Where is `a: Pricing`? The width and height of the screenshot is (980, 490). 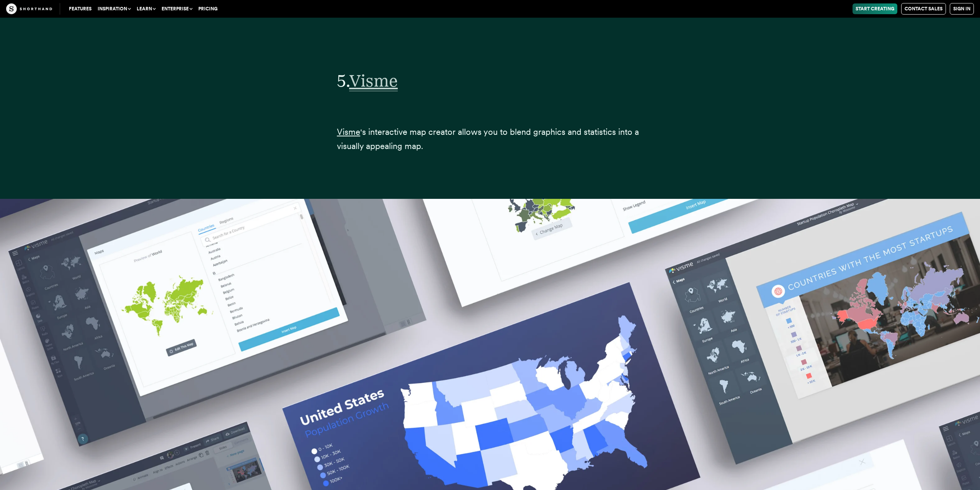 a: Pricing is located at coordinates (208, 9).